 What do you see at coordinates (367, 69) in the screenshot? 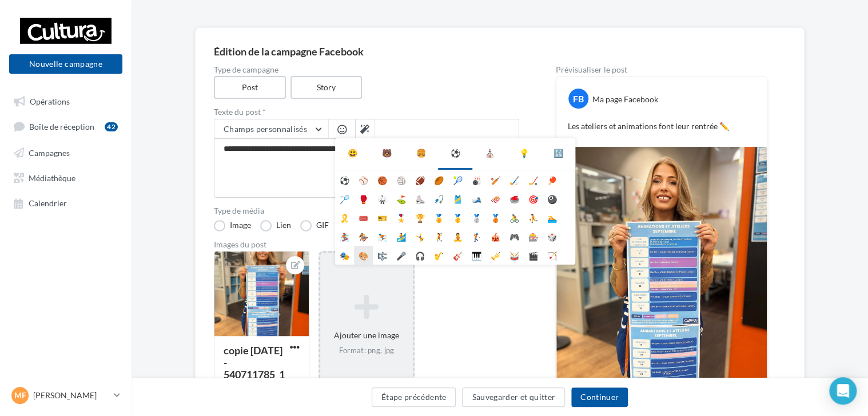
I see `label: Type de campagne` at bounding box center [367, 69].